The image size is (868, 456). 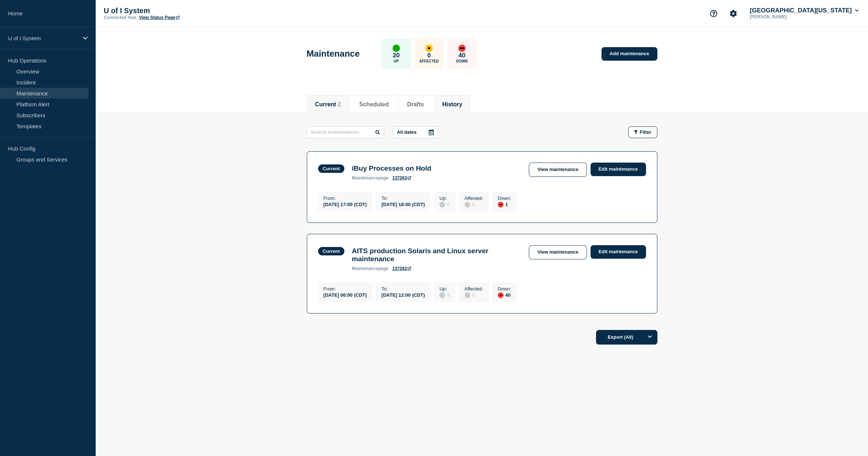 What do you see at coordinates (339, 104) in the screenshot?
I see `span: 2` at bounding box center [339, 104].